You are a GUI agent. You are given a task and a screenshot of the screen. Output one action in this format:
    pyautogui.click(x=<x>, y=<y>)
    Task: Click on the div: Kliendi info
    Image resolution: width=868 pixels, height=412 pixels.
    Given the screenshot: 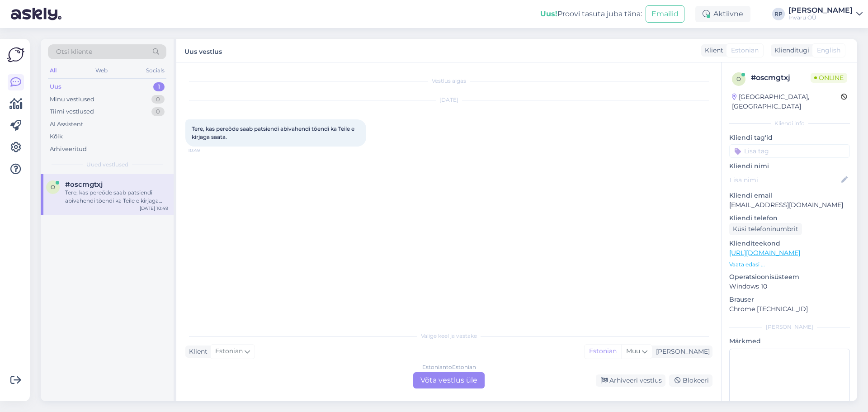 What is the action you would take?
    pyautogui.click(x=789, y=124)
    